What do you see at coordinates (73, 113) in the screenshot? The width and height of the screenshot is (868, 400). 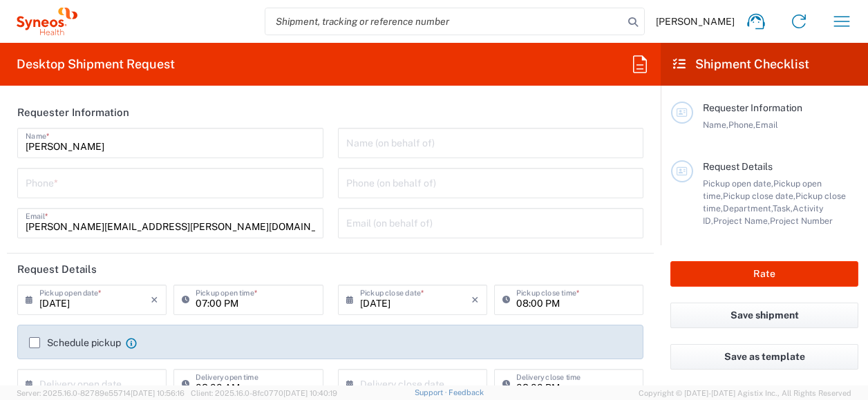 I see `h2: Requester Information` at bounding box center [73, 113].